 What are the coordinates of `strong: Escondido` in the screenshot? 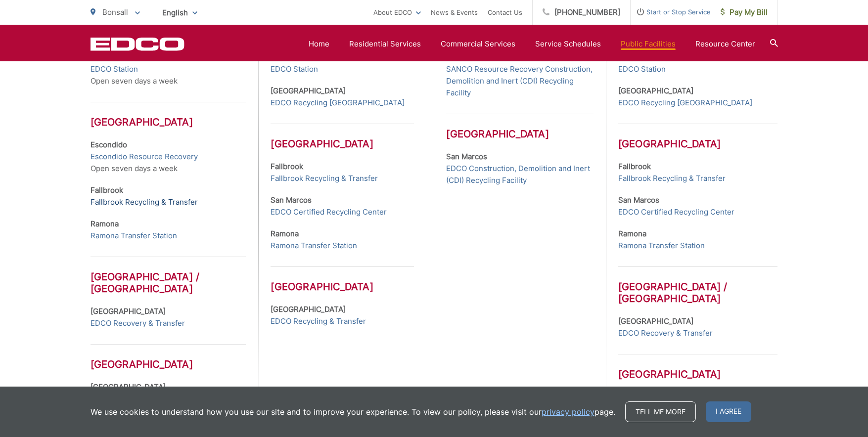 It's located at (109, 145).